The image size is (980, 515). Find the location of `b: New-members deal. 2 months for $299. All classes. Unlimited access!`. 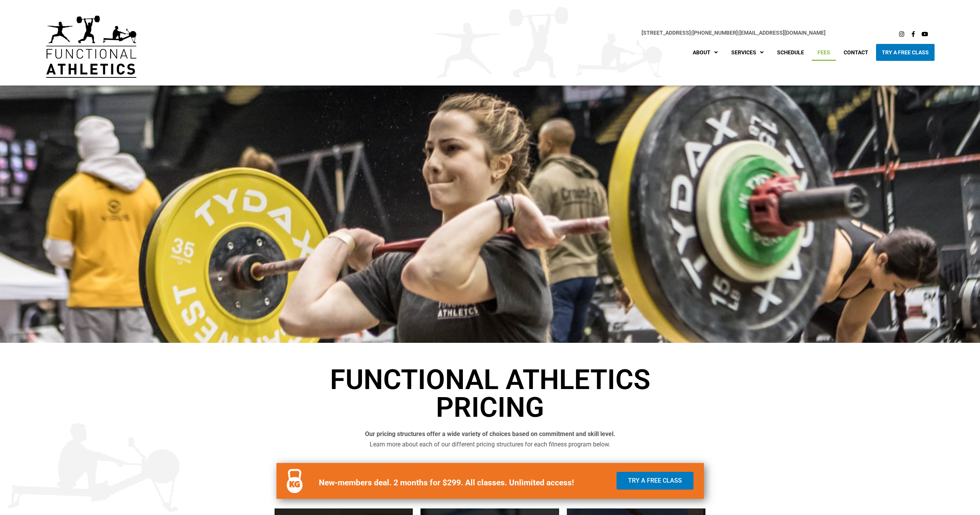

b: New-members deal. 2 months for $299. All classes. Unlimited access! is located at coordinates (447, 483).